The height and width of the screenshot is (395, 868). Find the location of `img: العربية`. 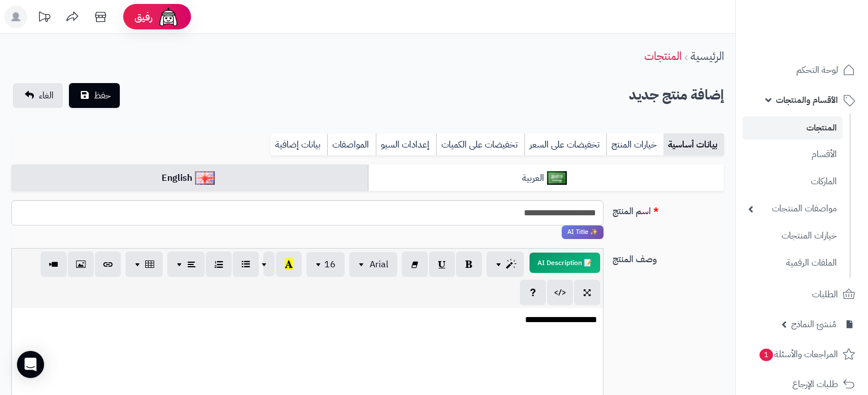

img: العربية is located at coordinates (557, 178).